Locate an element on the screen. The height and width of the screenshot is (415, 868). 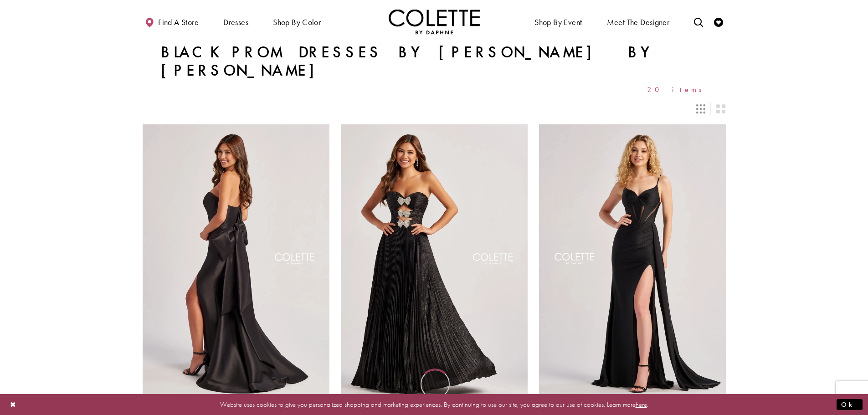
a: Toggle search is located at coordinates (698, 22).